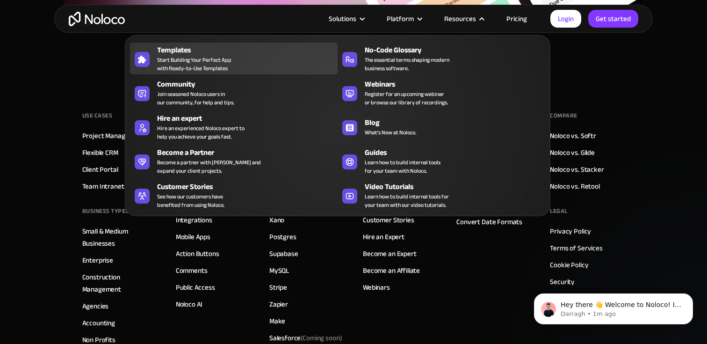 The height and width of the screenshot is (344, 707). What do you see at coordinates (234, 195) in the screenshot?
I see `a: Customer StoriesSee how our customers havebenefited from using Noloco.` at bounding box center [234, 195].